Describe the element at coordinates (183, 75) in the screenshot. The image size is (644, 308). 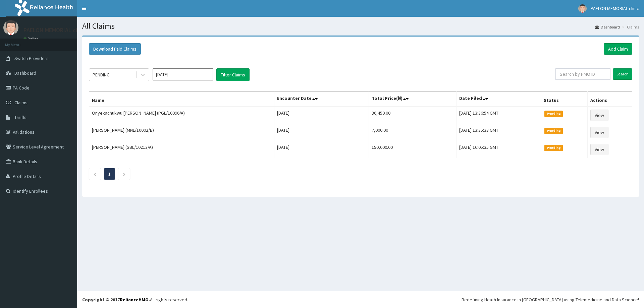
I see `input: Select Month and Year` at that location.